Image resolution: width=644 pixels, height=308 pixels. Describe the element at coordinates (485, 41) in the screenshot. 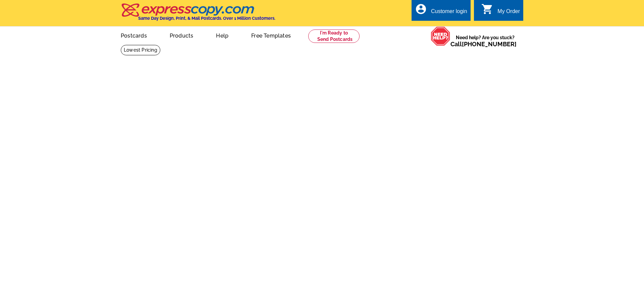

I see `span: Need help? Are you stuck?` at that location.